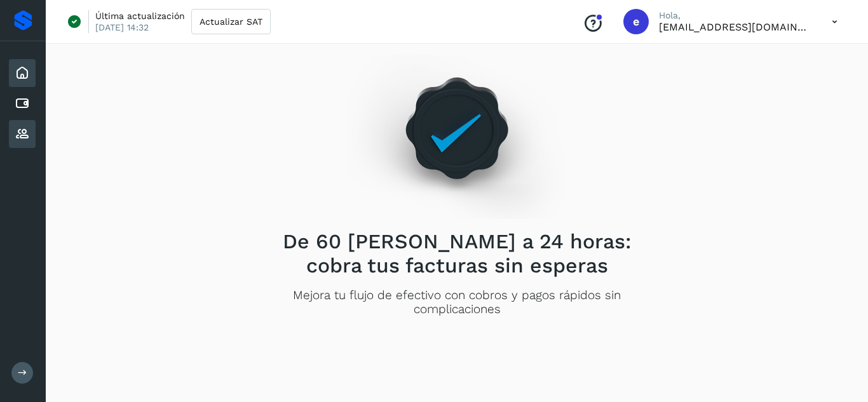 The height and width of the screenshot is (402, 868). What do you see at coordinates (457, 303) in the screenshot?
I see `p: Mejora tu flujo de efectivo con cobros y pagos rápidos sin complicaciones` at bounding box center [457, 303].